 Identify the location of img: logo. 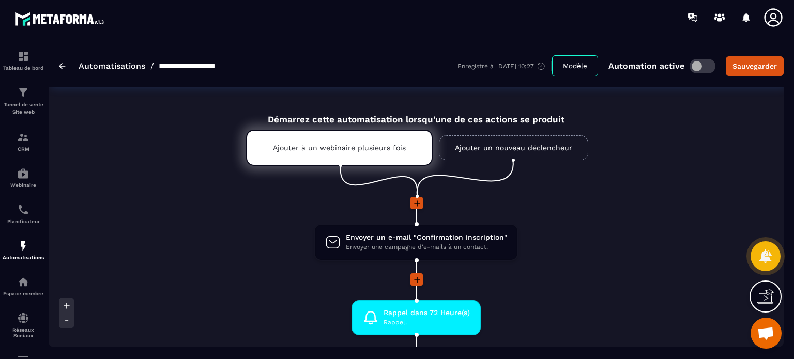
(61, 19).